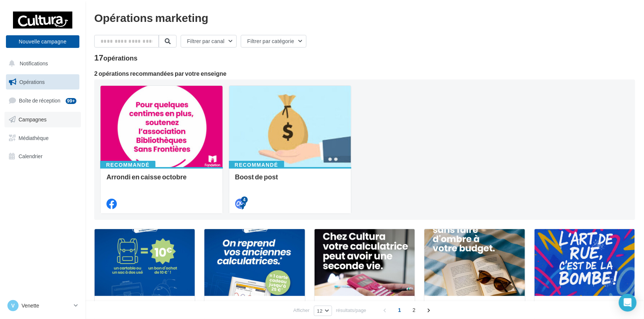  What do you see at coordinates (365, 74) in the screenshot?
I see `div: 2 opérations recommandées par votre enseigne` at bounding box center [365, 74].